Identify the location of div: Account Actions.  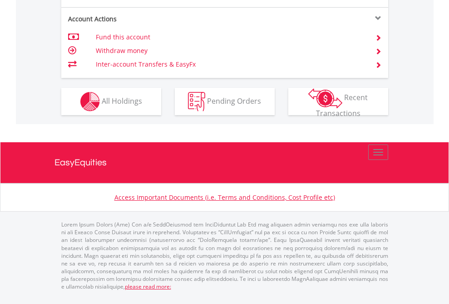
(143, 19).